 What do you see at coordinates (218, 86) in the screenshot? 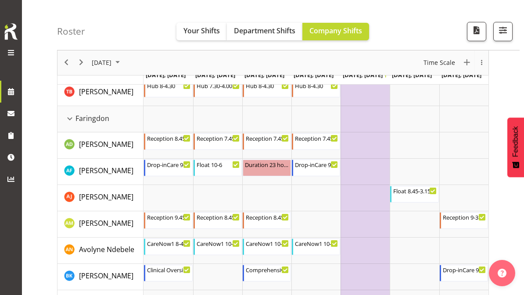
I see `div: Hub 7.30-4.00` at bounding box center [218, 86].